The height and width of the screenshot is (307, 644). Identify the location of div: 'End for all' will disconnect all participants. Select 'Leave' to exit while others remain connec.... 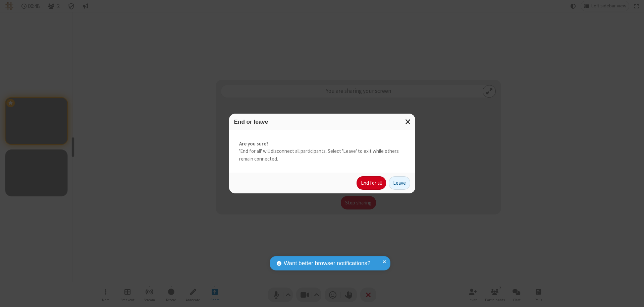
(322, 152).